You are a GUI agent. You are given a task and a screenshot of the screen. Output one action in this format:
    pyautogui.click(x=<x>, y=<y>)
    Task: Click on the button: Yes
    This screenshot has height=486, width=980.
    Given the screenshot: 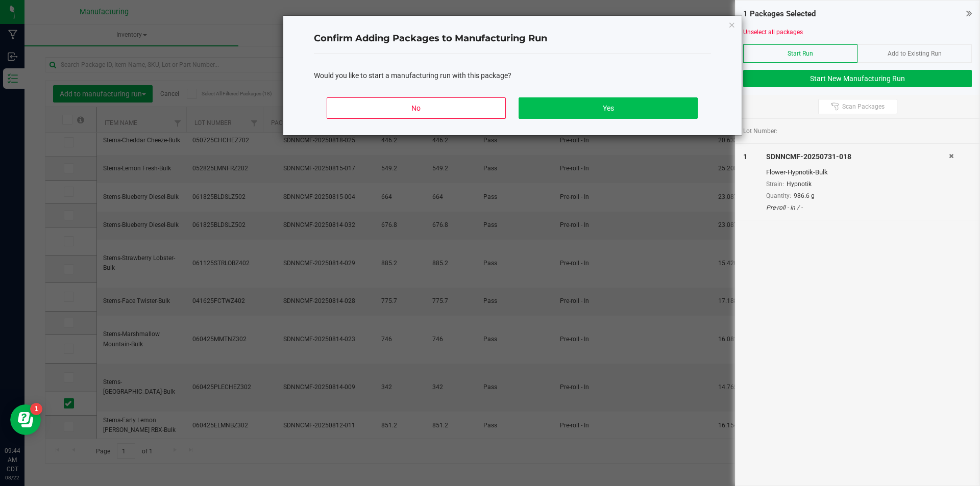 What is the action you would take?
    pyautogui.click(x=608, y=108)
    